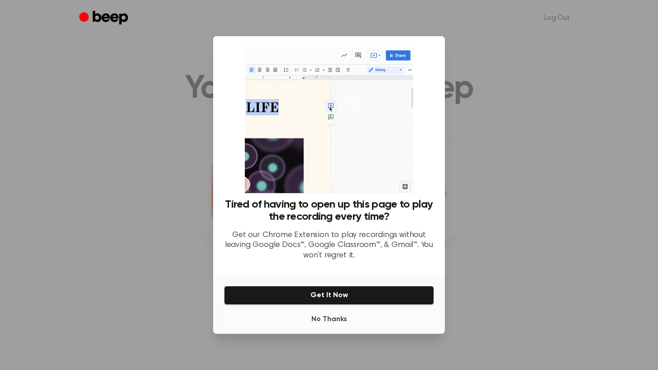 The height and width of the screenshot is (370, 658). What do you see at coordinates (329, 211) in the screenshot?
I see `h3: Tired of having to open up this page to play the recording every time?` at bounding box center [329, 211].